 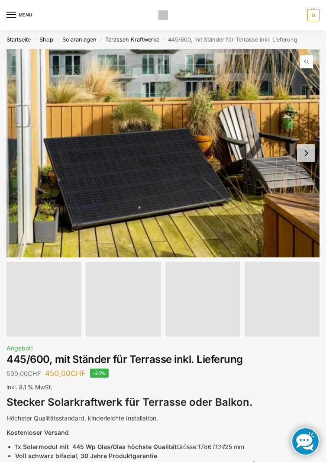 What do you see at coordinates (312, 15) in the screenshot?
I see `nav: Cart contents` at bounding box center [312, 15].